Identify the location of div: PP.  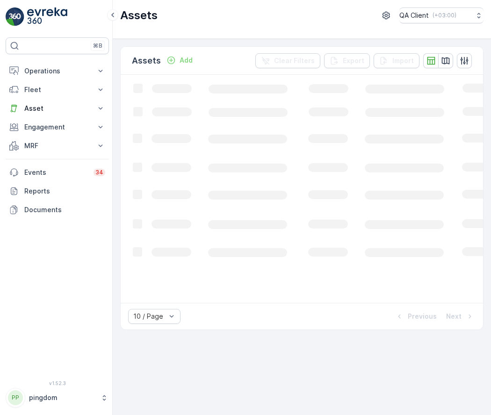
(15, 398).